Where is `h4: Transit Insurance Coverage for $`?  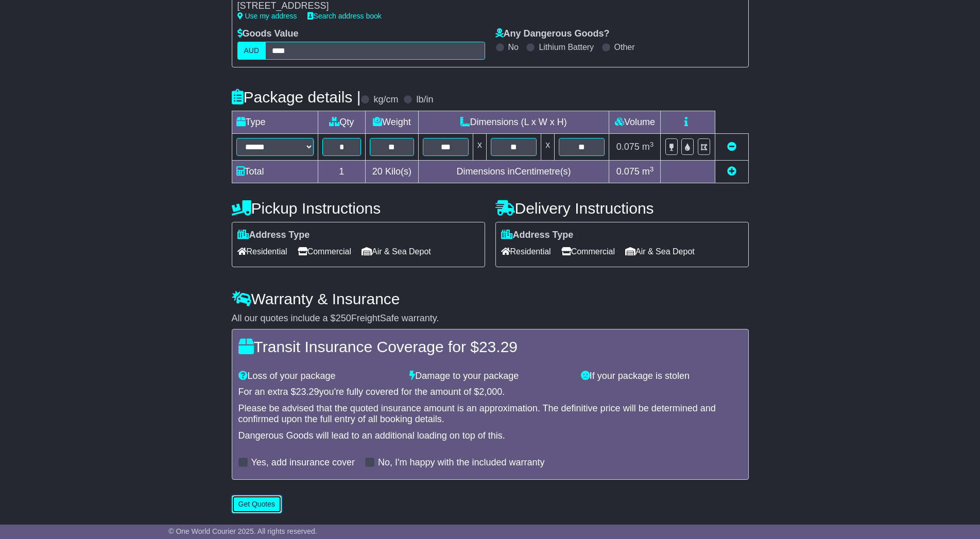
h4: Transit Insurance Coverage for $ is located at coordinates (490, 347).